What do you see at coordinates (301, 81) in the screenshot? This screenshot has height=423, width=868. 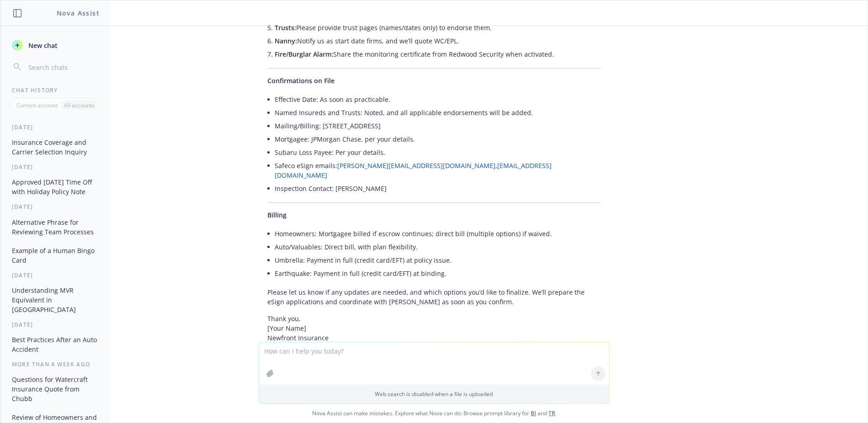 I see `span: Confirmations on File` at bounding box center [301, 81].